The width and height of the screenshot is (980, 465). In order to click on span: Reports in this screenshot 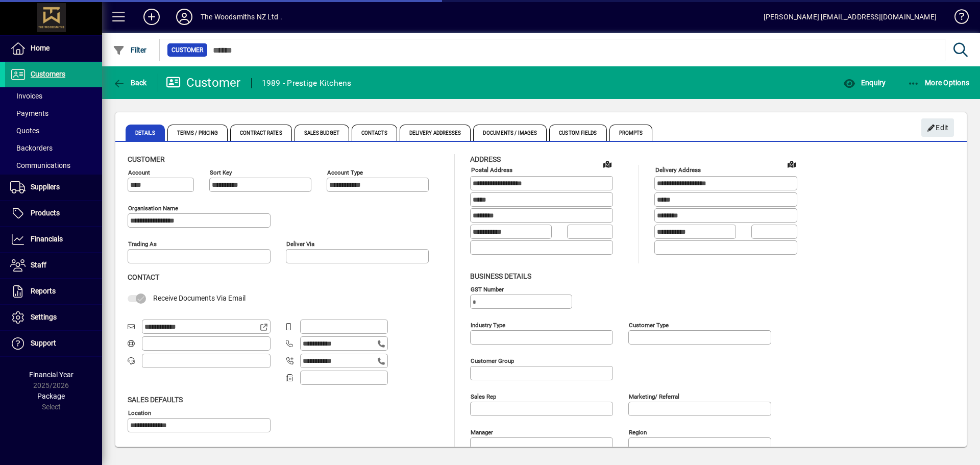, I will do `click(43, 291)`.